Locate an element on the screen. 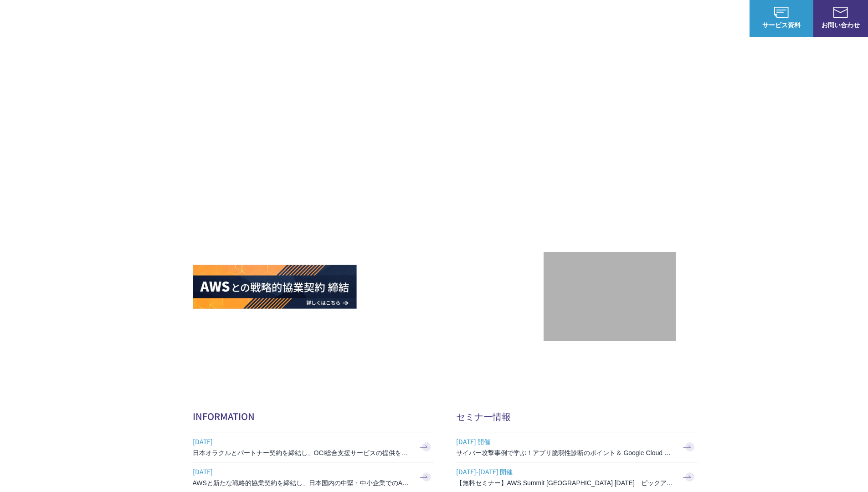 The height and width of the screenshot is (492, 868). h3: サイバー攻撃事例で学ぶ！アプリ脆弱性診断のポイント＆ Google Cloud セキュリティ対策 is located at coordinates (566, 453).